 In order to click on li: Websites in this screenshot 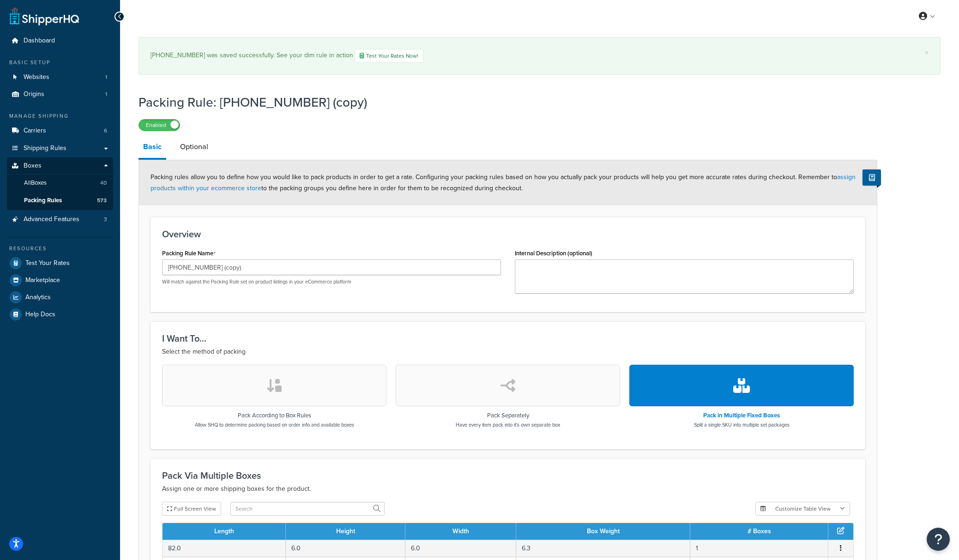, I will do `click(60, 77)`.